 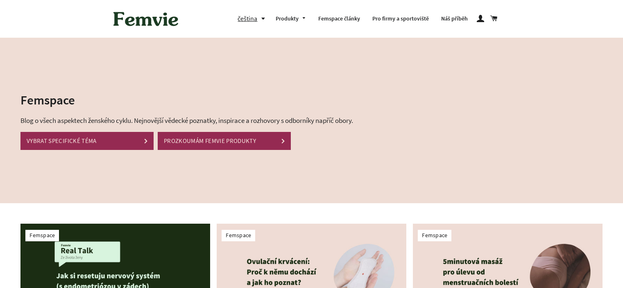 What do you see at coordinates (191, 99) in the screenshot?
I see `h2: Femspace` at bounding box center [191, 99].